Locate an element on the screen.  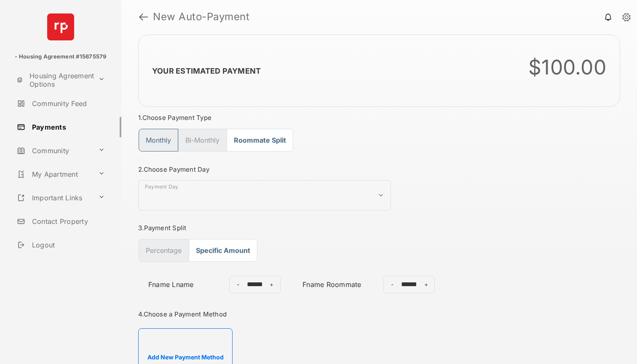
a: Contact Property is located at coordinates (67, 222).